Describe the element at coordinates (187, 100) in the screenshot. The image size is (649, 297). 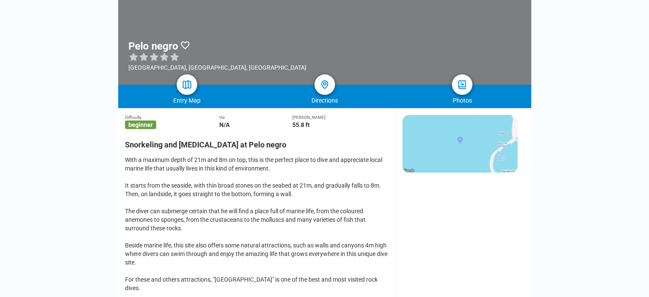
I see `div: Entry Map` at that location.